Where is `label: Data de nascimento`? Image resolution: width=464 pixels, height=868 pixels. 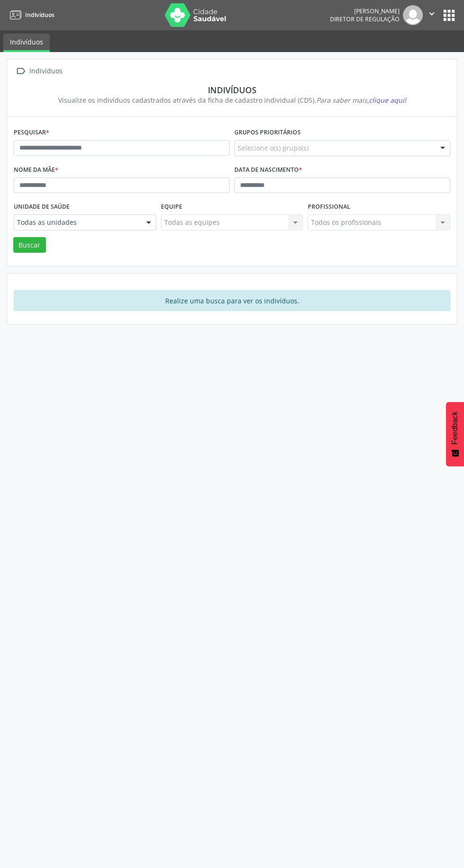
label: Data de nascimento is located at coordinates (268, 170).